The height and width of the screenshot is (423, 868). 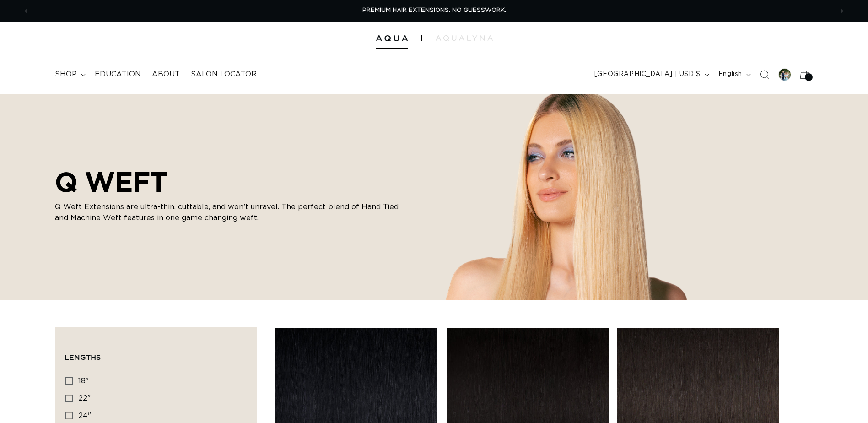 What do you see at coordinates (464, 38) in the screenshot?
I see `img: aqualyna.com` at bounding box center [464, 38].